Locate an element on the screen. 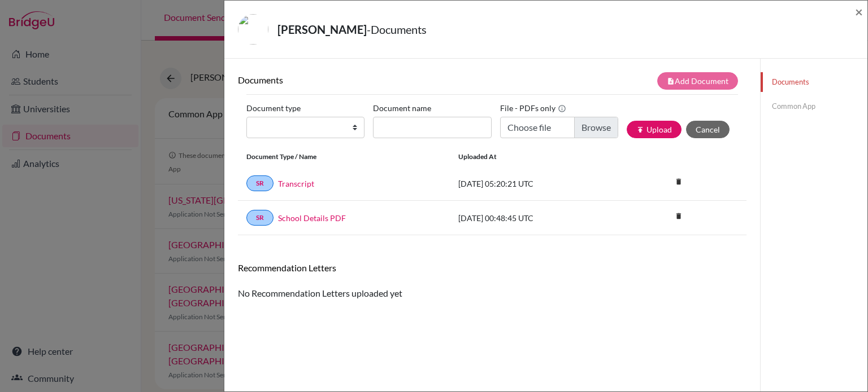  div: Uploaded at is located at coordinates (535, 157).